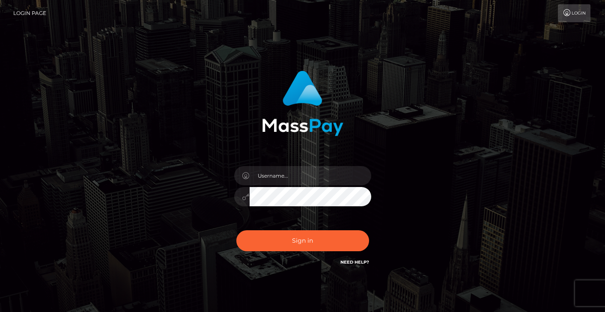 Image resolution: width=605 pixels, height=312 pixels. Describe the element at coordinates (310, 176) in the screenshot. I see `input: Username...` at that location.